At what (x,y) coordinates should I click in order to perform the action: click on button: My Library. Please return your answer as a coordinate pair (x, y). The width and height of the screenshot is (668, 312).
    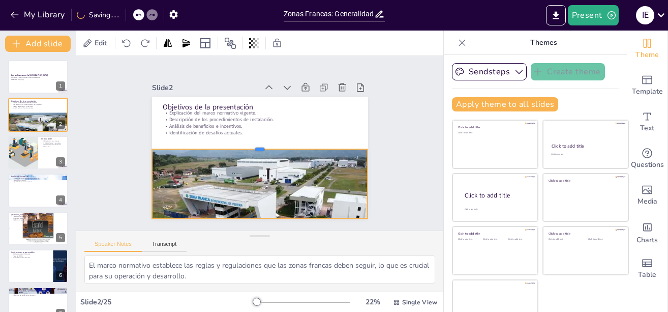
    Looking at the image, I should click on (38, 15).